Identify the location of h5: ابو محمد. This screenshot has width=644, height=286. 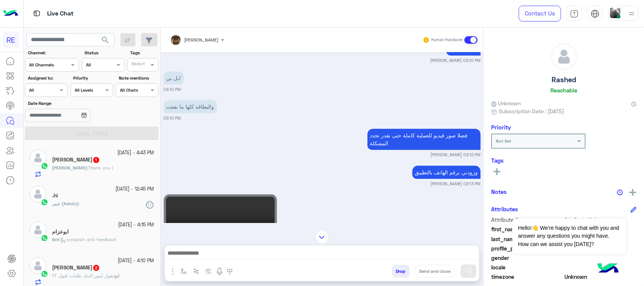
(76, 267).